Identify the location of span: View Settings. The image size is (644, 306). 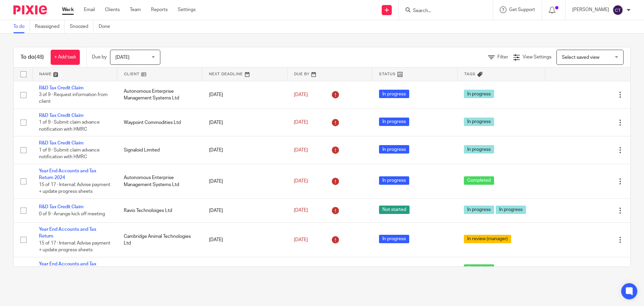
(537, 57).